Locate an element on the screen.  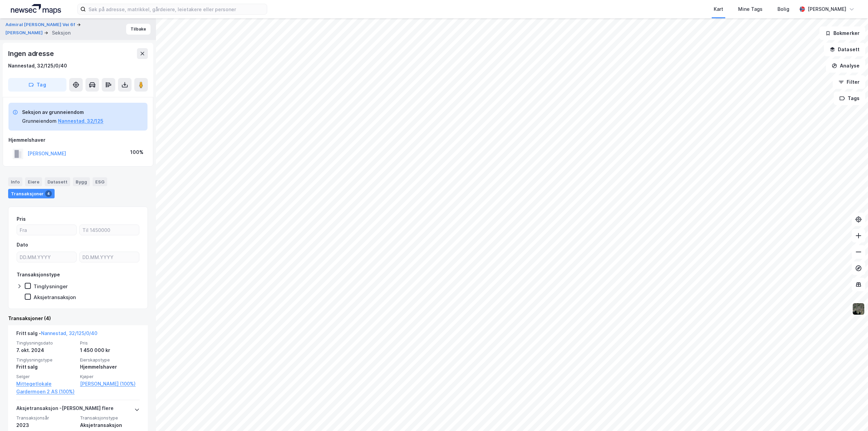
button: Tilbake is located at coordinates (139, 29).